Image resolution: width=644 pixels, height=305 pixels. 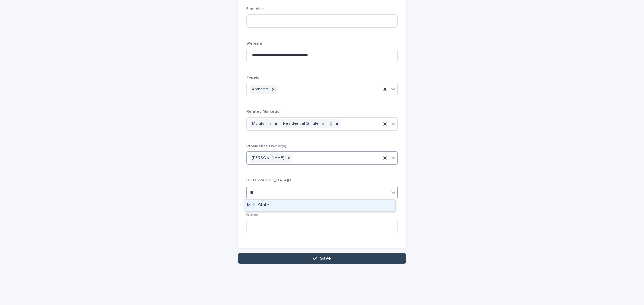 What do you see at coordinates (254, 43) in the screenshot?
I see `span: Website` at bounding box center [254, 43].